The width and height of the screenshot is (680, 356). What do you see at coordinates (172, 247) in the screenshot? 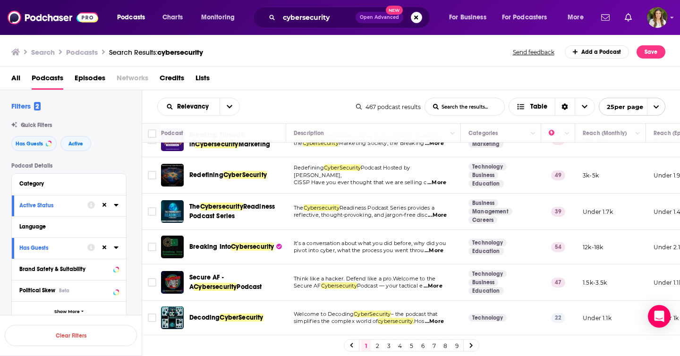
I see `a: Breaking Into Cybersecurity` at bounding box center [172, 247].